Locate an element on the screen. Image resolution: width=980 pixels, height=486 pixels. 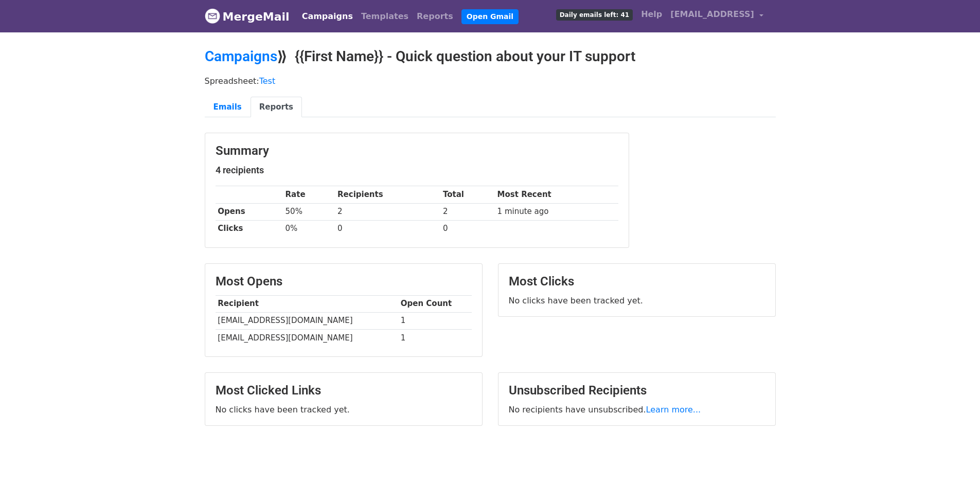
th: Recipients is located at coordinates (387, 194).